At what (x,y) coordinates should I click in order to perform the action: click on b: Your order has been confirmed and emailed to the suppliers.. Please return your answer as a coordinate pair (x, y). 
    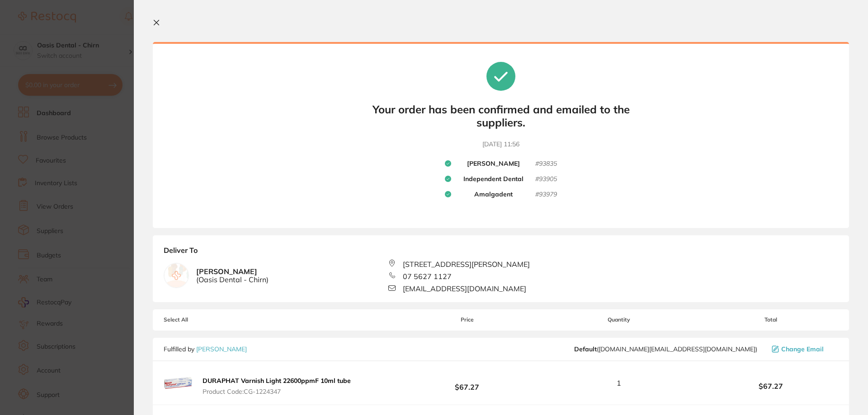
    Looking at the image, I should click on (501, 116).